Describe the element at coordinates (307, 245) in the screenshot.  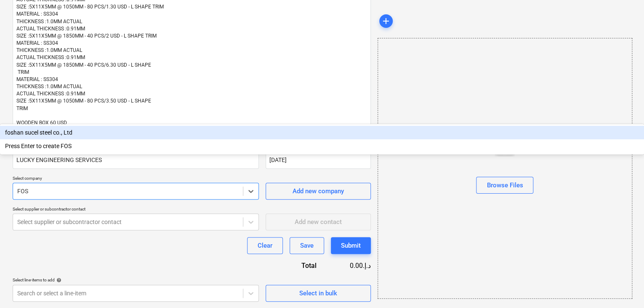
I see `button: Save` at that location.